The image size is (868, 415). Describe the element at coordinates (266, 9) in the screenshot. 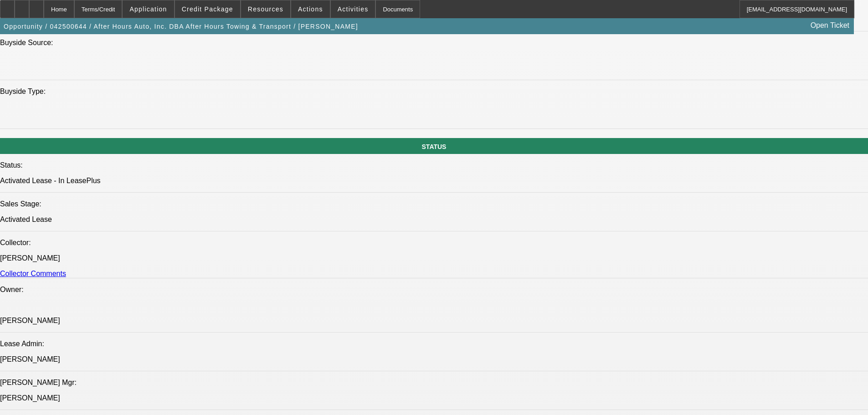

I see `span: Resources` at that location.